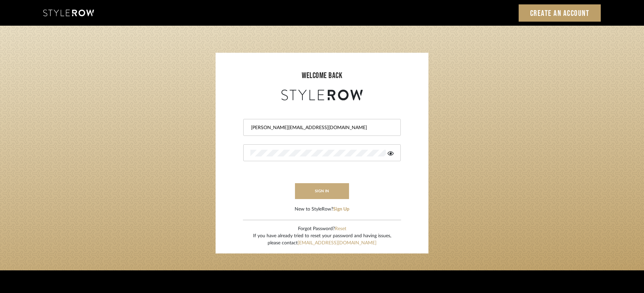 The height and width of the screenshot is (293, 644). I want to click on button: Sign Up, so click(341, 209).